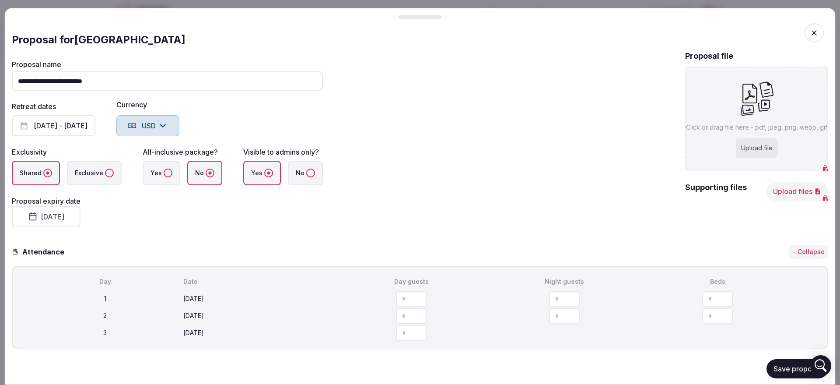  I want to click on label: All-inclusive package?, so click(180, 152).